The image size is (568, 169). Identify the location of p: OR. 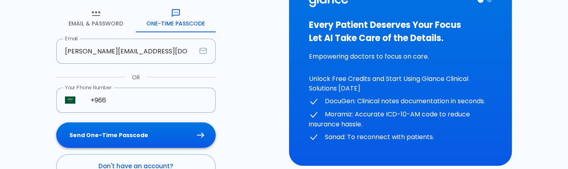
(136, 77).